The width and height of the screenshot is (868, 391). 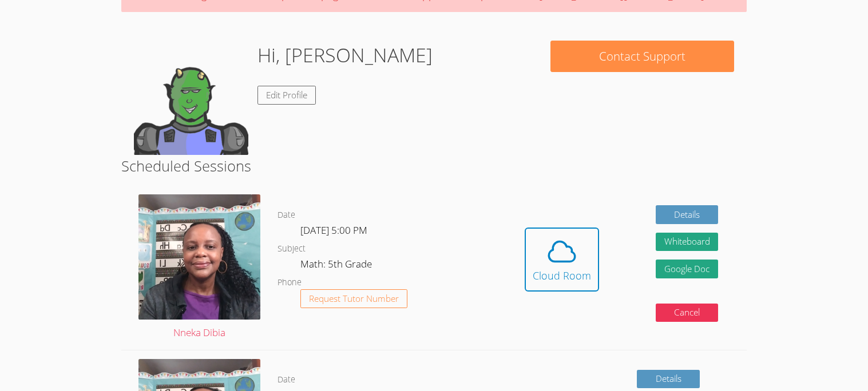 I want to click on button: Cloud Room, so click(x=562, y=260).